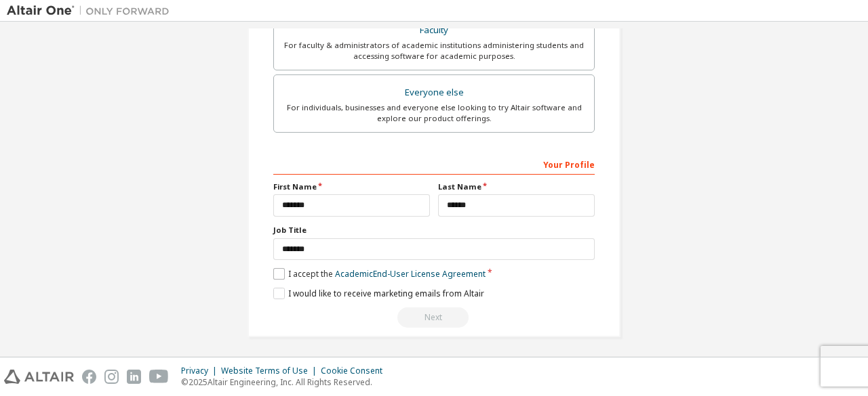 Image resolution: width=868 pixels, height=396 pixels. What do you see at coordinates (434, 93) in the screenshot?
I see `div: Everyone else` at bounding box center [434, 93].